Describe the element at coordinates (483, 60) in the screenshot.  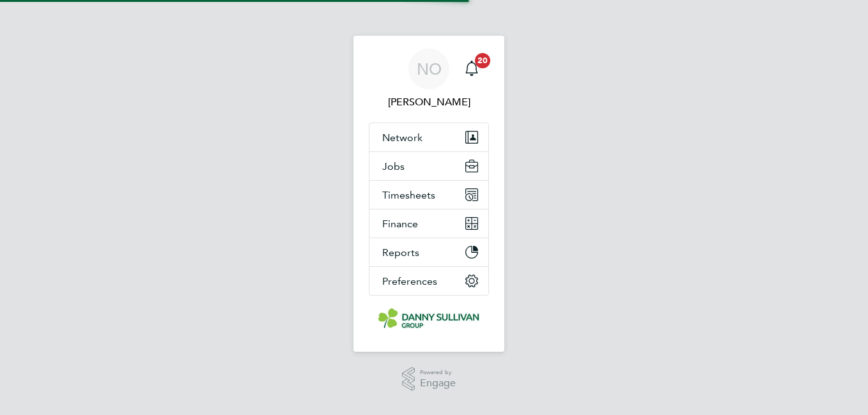
I see `span: 20` at that location.